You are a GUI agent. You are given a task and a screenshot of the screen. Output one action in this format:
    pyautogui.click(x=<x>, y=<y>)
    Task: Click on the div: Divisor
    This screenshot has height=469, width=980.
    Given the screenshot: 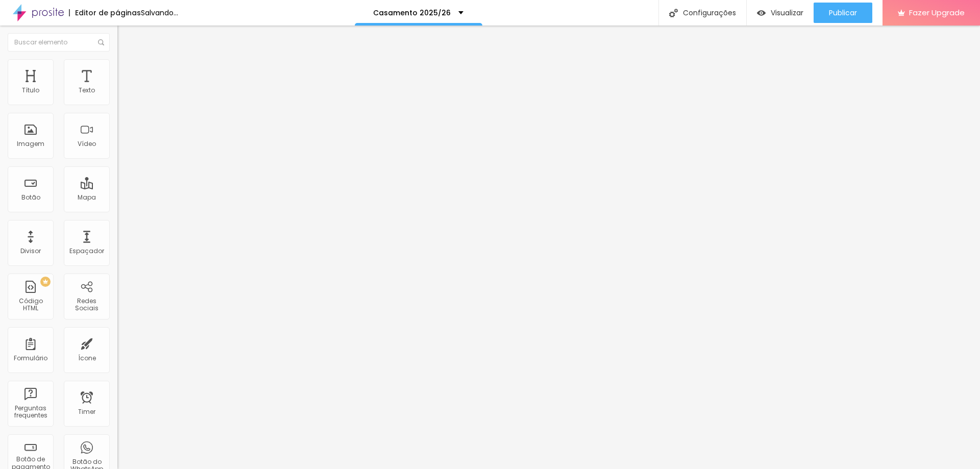 What is the action you would take?
    pyautogui.click(x=31, y=251)
    